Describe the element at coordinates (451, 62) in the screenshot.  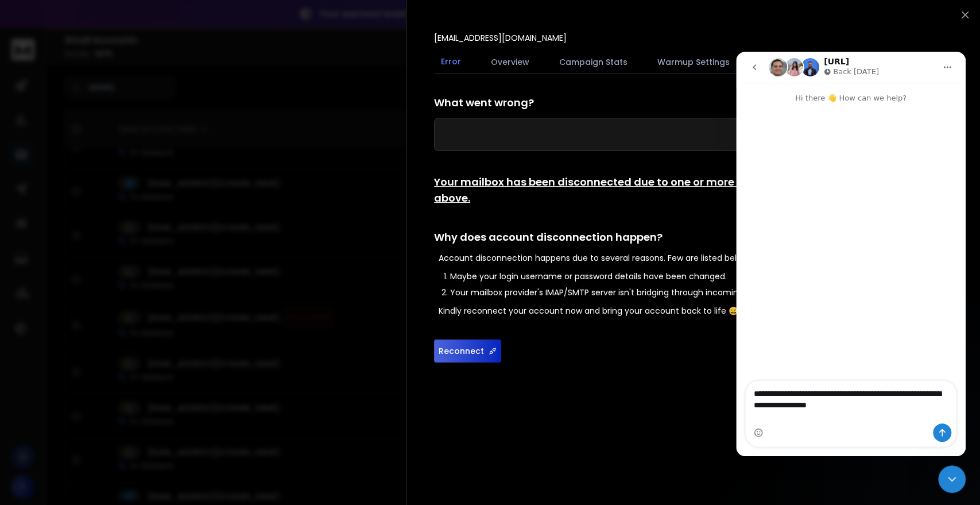
I see `button: Error` at that location.